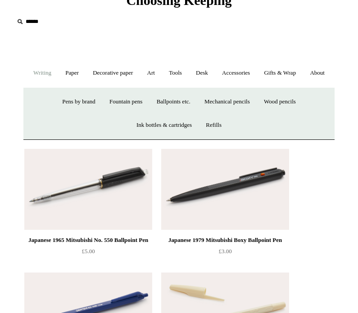 This screenshot has width=358, height=313. What do you see at coordinates (213, 125) in the screenshot?
I see `a: Refills` at bounding box center [213, 125].